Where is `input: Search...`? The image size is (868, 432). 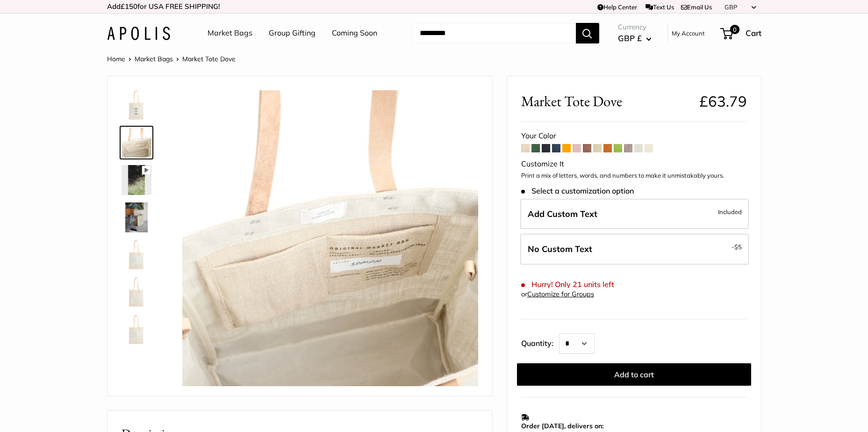
input: Search... is located at coordinates (494, 34).